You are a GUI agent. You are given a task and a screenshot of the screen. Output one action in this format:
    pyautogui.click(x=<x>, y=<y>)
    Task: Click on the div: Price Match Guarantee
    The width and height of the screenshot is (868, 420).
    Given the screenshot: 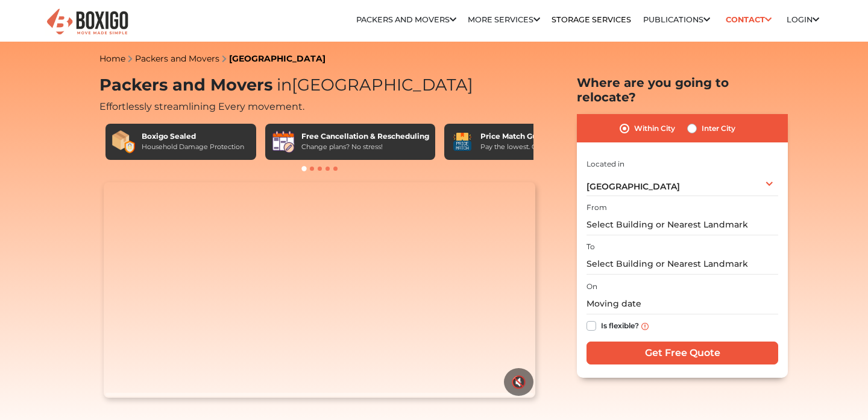 What is the action you would take?
    pyautogui.click(x=527, y=137)
    